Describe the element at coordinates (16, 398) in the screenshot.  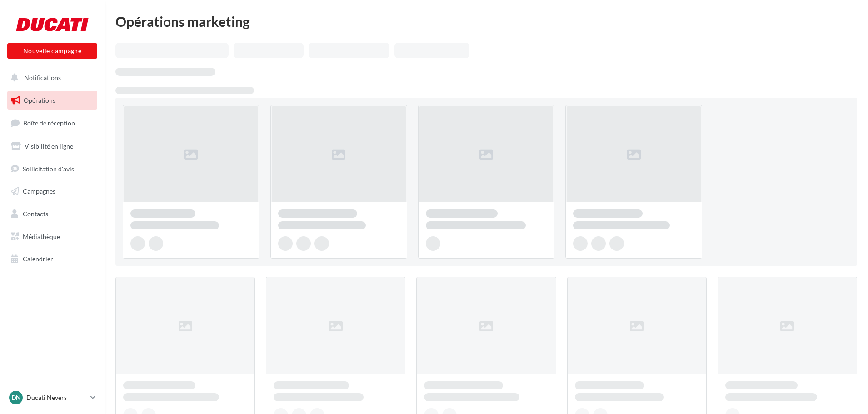
I see `span: DN` at that location.